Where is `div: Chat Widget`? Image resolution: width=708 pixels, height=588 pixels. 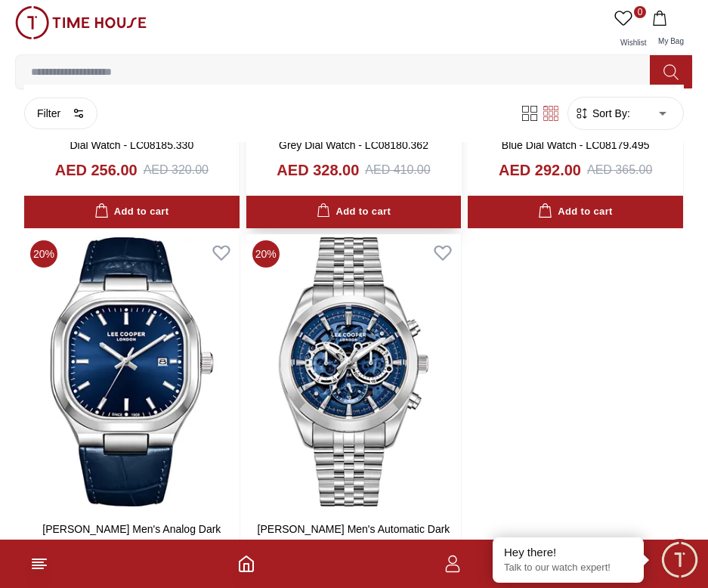
div: Chat Widget is located at coordinates (680, 560).